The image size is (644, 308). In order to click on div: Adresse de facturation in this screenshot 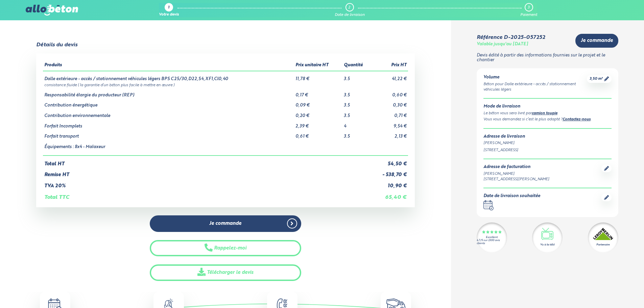, I will do `click(516, 167)`.